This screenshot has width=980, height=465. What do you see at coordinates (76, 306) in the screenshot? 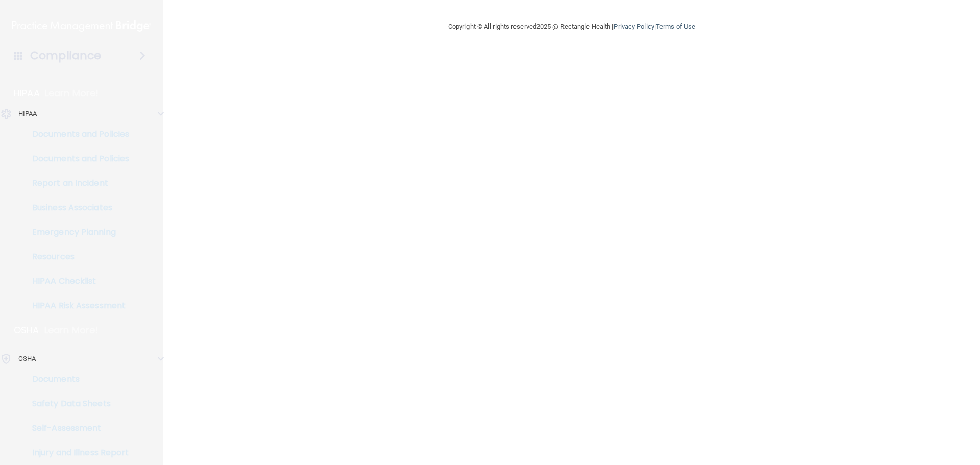
I see `p: HIPAA Risk Assessment` at bounding box center [76, 306].